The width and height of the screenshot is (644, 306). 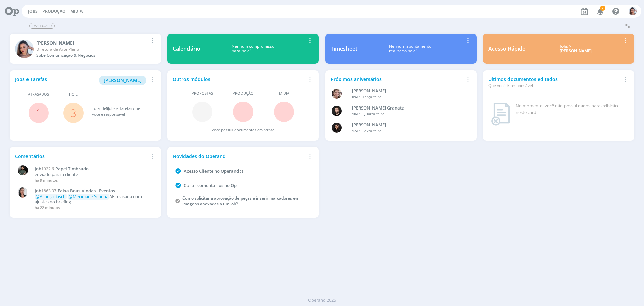 I want to click on img: M, so click(x=23, y=170).